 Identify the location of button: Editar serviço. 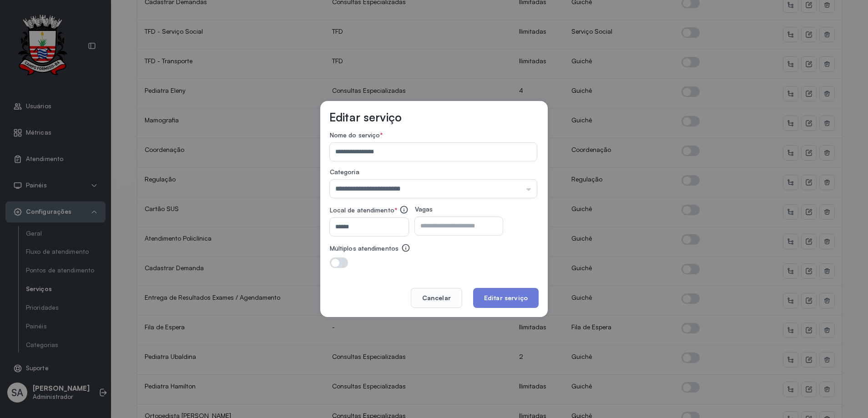
(506, 297).